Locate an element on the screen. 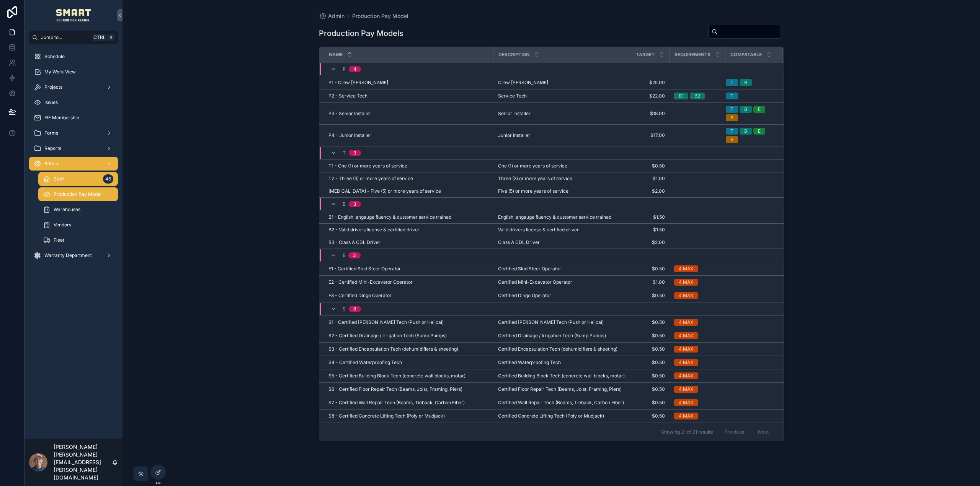 The height and width of the screenshot is (486, 980). span: P is located at coordinates (344, 70).